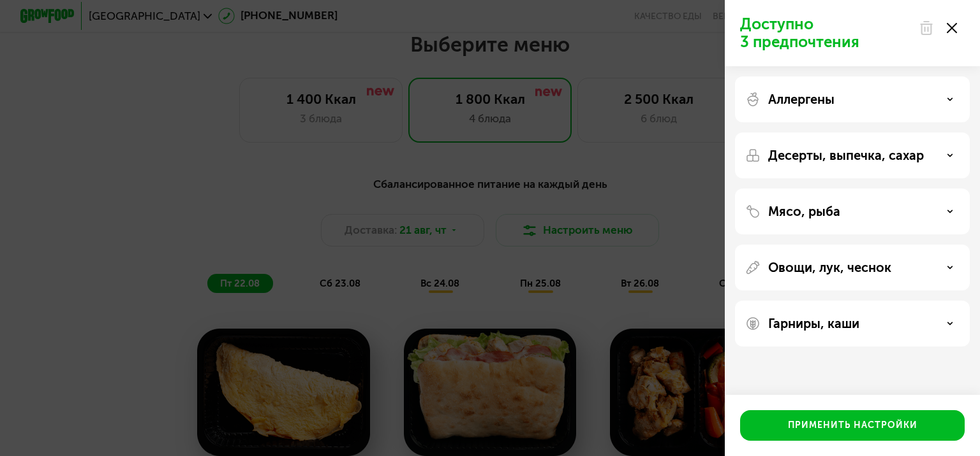  I want to click on p: Доступно 3 предпочтения, so click(826, 33).